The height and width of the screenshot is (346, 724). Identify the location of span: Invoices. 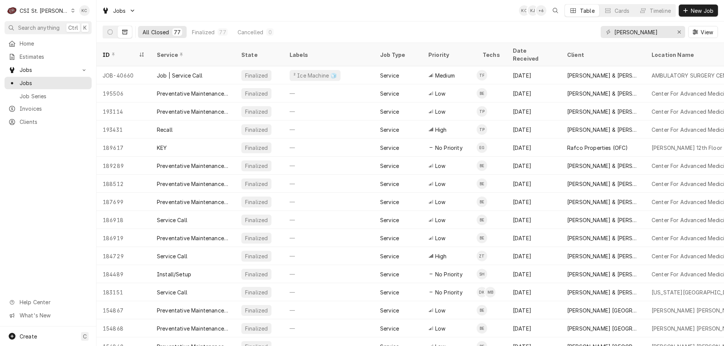
(54, 109).